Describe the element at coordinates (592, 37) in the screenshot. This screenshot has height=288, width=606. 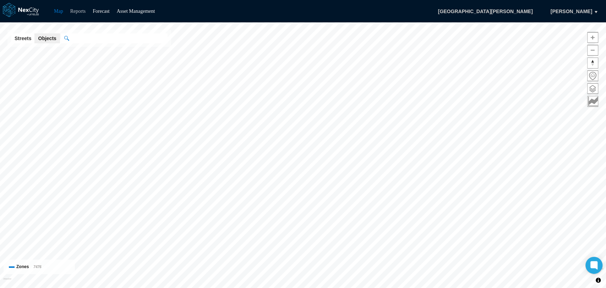
I see `button: Zoom in` at that location.